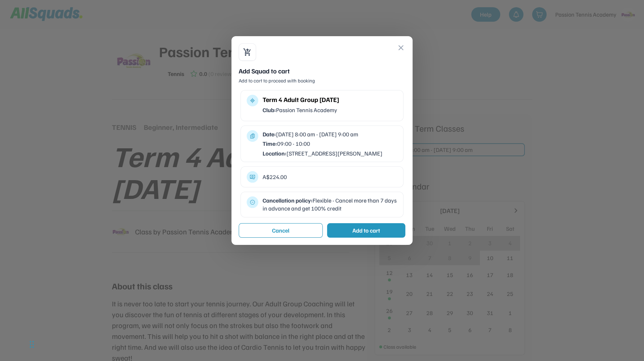  Describe the element at coordinates (330, 177) in the screenshot. I see `div: A$224.00` at that location.